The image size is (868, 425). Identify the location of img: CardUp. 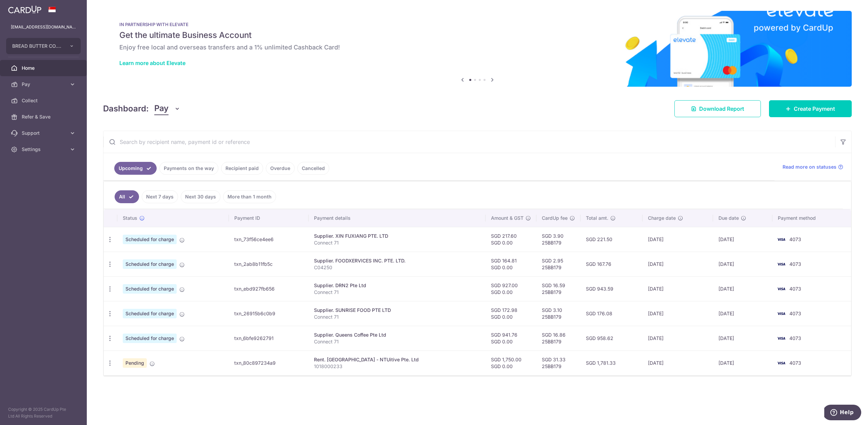
(25, 10).